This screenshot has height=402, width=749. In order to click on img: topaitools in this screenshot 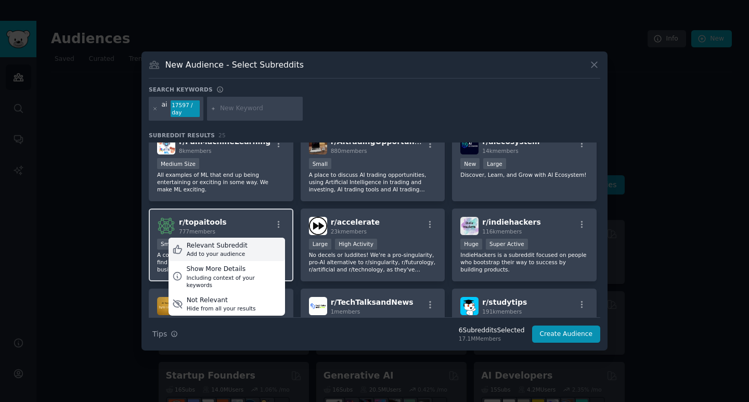, I will do `click(166, 226)`.